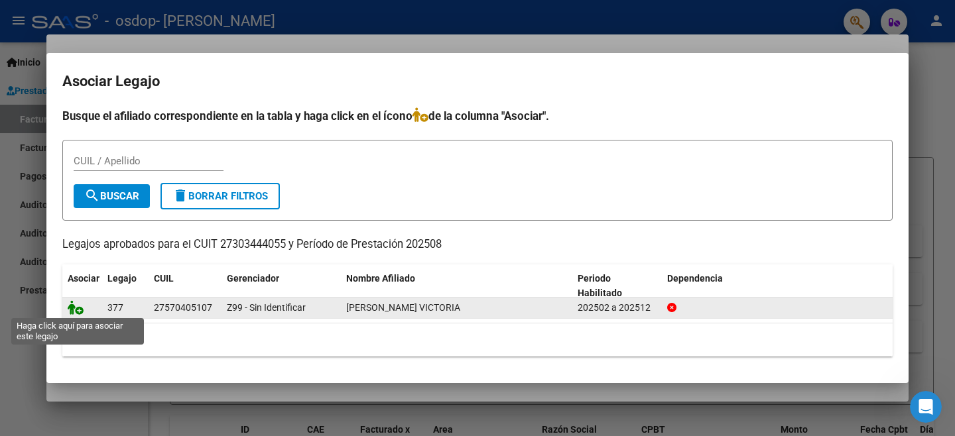 This screenshot has height=436, width=955. I want to click on datatable-header-cell: Periodo Habilitado, so click(617, 286).